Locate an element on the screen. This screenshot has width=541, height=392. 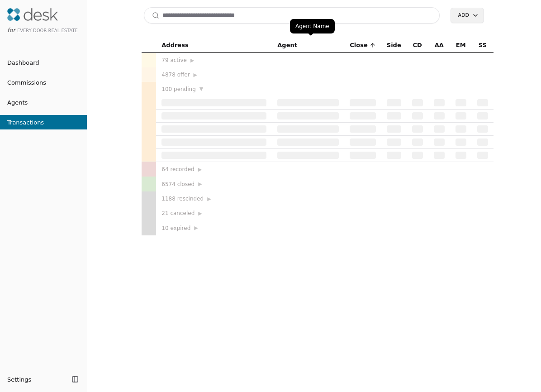
span: Side is located at coordinates (394, 45).